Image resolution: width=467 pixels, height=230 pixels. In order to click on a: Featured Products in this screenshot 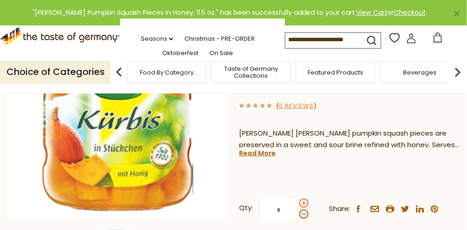, I will do `click(336, 72)`.